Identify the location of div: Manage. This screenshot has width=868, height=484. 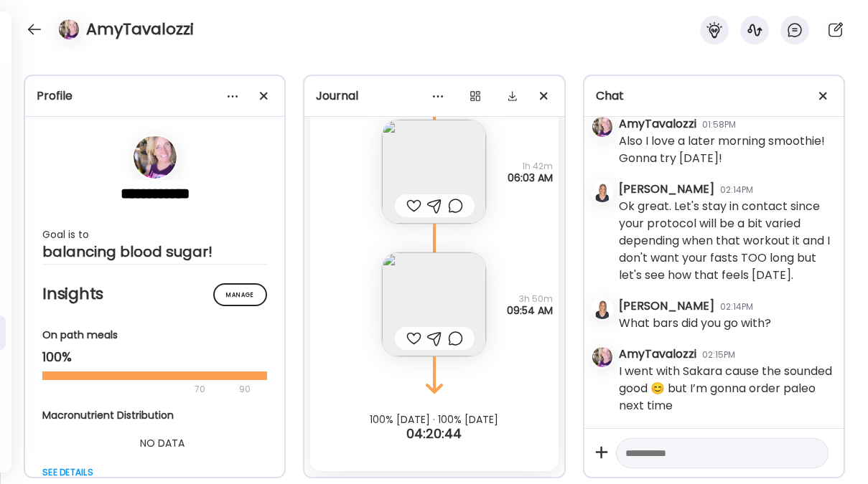
(240, 295).